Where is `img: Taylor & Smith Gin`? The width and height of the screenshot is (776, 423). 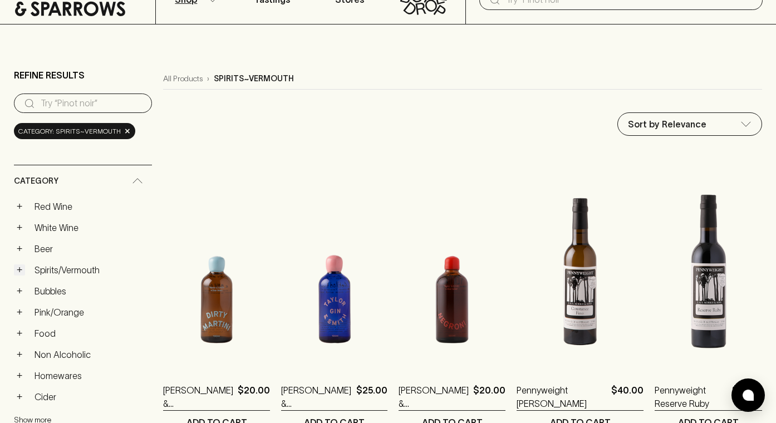 img: Taylor & Smith Gin is located at coordinates (334, 269).